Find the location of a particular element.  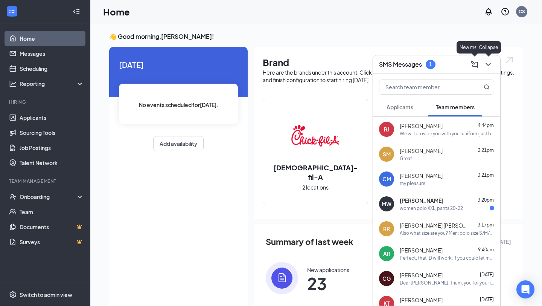

span: Team members is located at coordinates (455, 107).